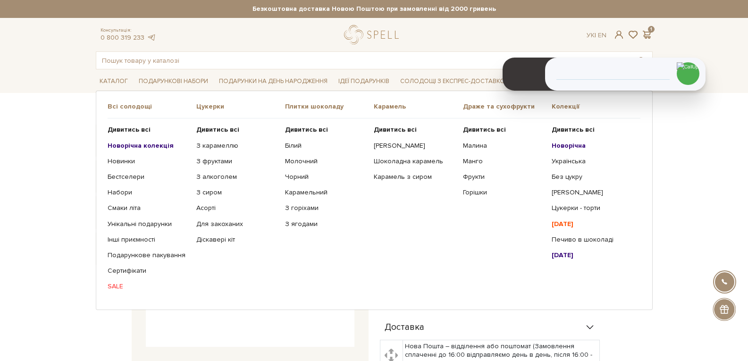 Image resolution: width=748 pixels, height=361 pixels. Describe the element at coordinates (504, 177) in the screenshot. I see `a: Фрукти` at that location.